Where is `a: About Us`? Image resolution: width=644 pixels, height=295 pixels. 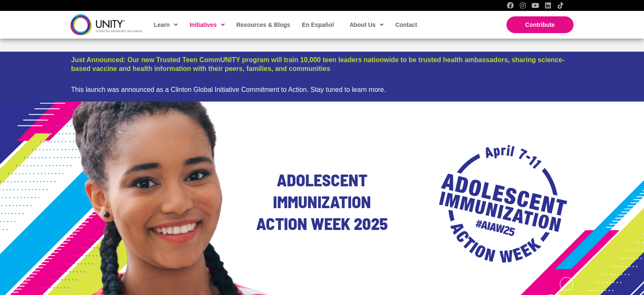
a: About Us is located at coordinates (367, 25).